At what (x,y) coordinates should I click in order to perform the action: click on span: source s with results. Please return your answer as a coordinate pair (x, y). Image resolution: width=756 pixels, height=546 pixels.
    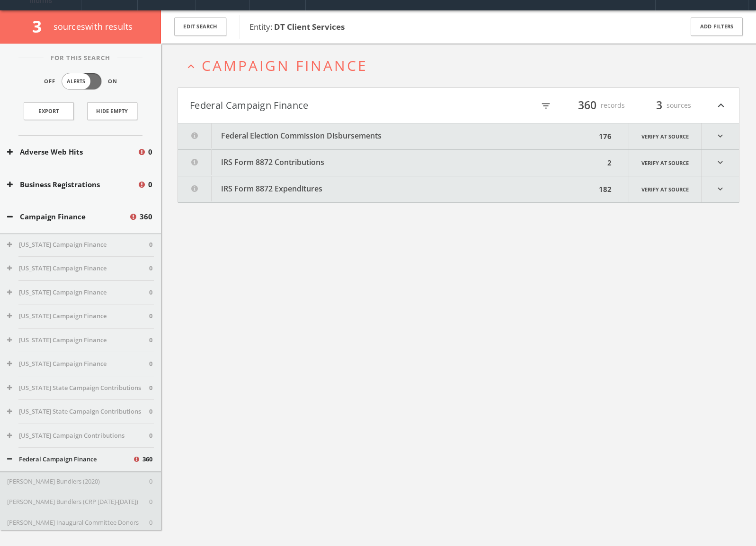
    Looking at the image, I should click on (93, 26).